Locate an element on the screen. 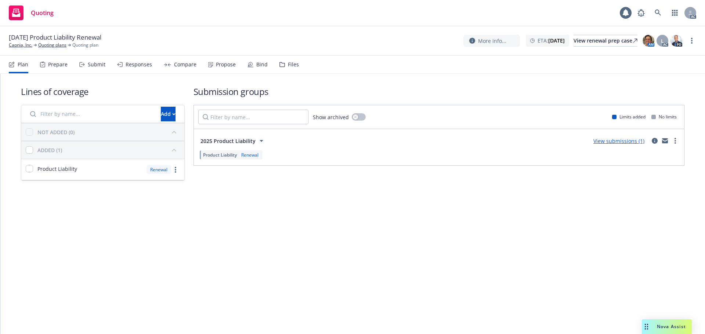  a: mail is located at coordinates (665, 141).